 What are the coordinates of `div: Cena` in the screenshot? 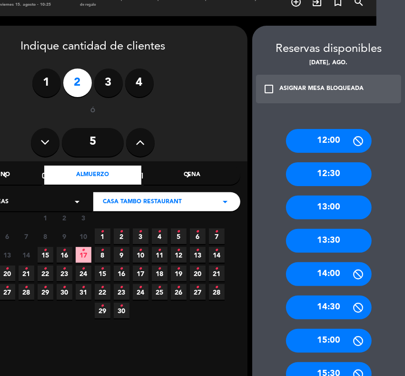 It's located at (192, 175).